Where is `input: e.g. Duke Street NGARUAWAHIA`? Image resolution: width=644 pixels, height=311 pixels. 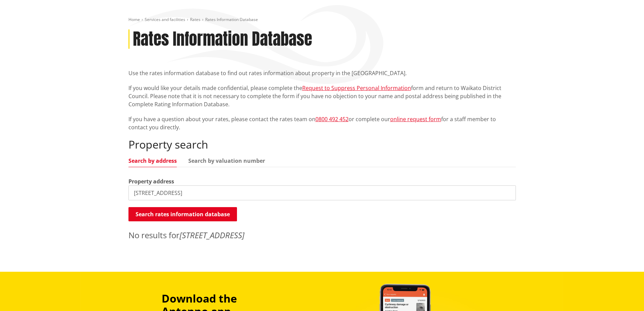 input: e.g. Duke Street NGARUAWAHIA is located at coordinates (322, 193).